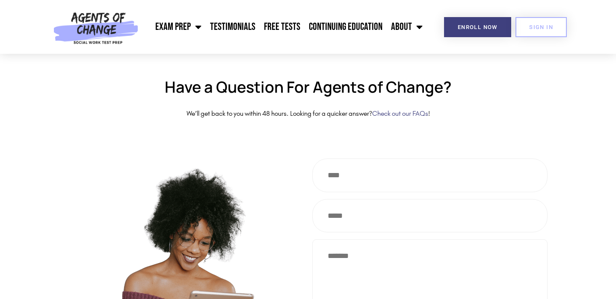 This screenshot has width=616, height=299. I want to click on h2: Have a Question For Agents of Change?, so click(308, 87).